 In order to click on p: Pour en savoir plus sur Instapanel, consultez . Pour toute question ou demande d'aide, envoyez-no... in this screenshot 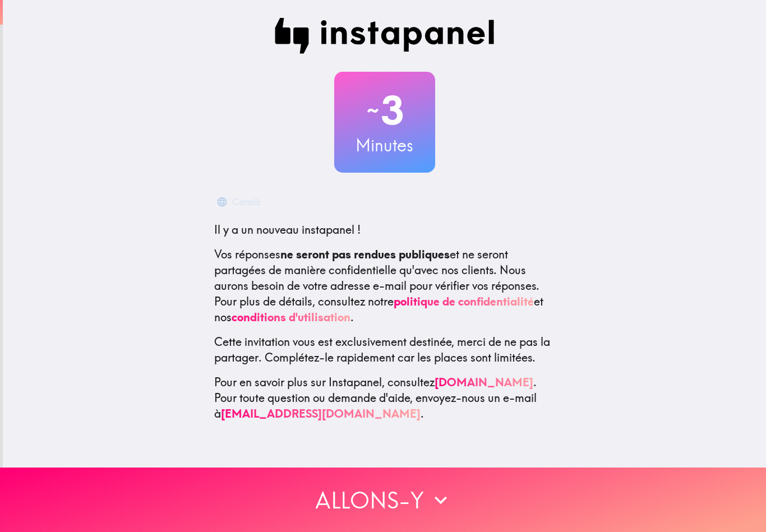, I will do `click(385, 398)`.